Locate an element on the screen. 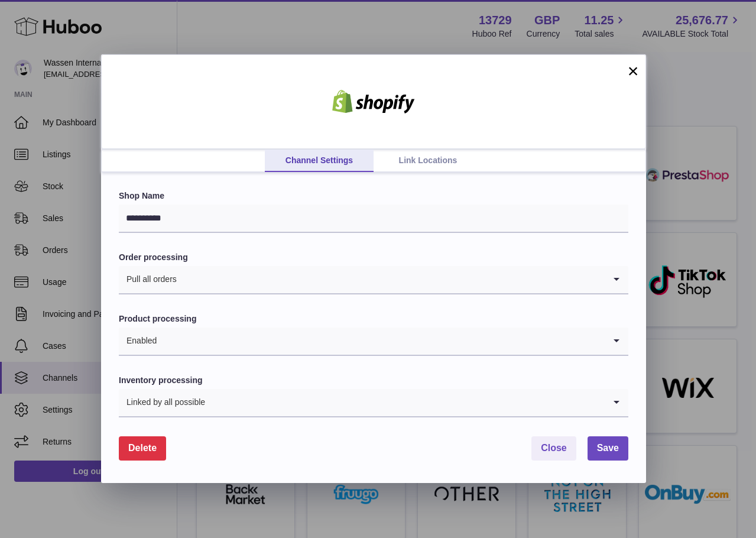 This screenshot has width=756, height=538. label: Shop Name is located at coordinates (373, 195).